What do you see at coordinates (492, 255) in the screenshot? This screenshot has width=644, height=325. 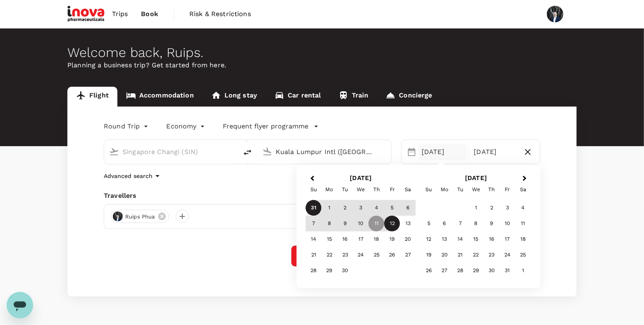 I see `div: Choose Thursday, October 23rd, 2025` at bounding box center [492, 255].